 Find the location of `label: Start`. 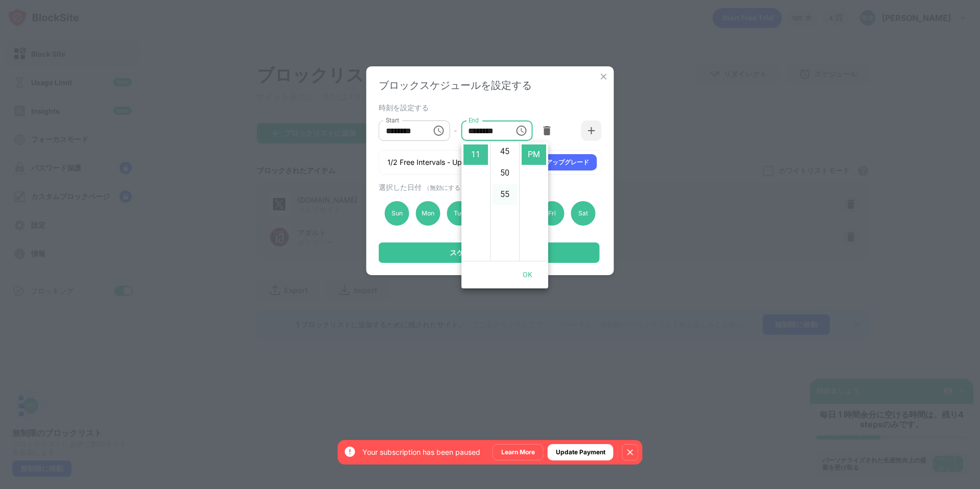

label: Start is located at coordinates (392, 120).